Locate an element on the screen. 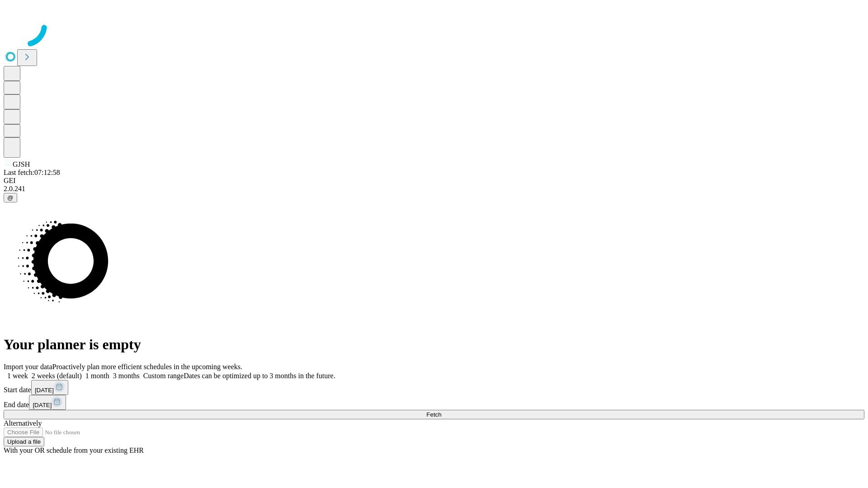  span: 1 week is located at coordinates (17, 376).